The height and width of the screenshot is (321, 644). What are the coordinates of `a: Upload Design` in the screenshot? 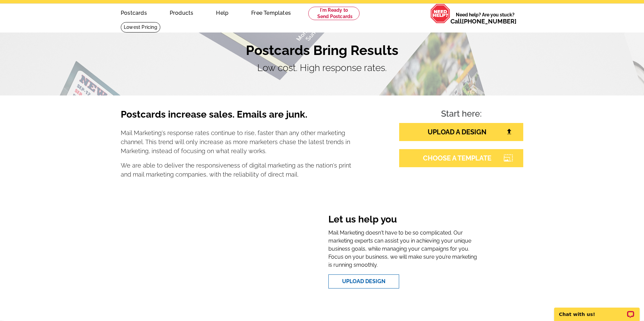 It's located at (364, 282).